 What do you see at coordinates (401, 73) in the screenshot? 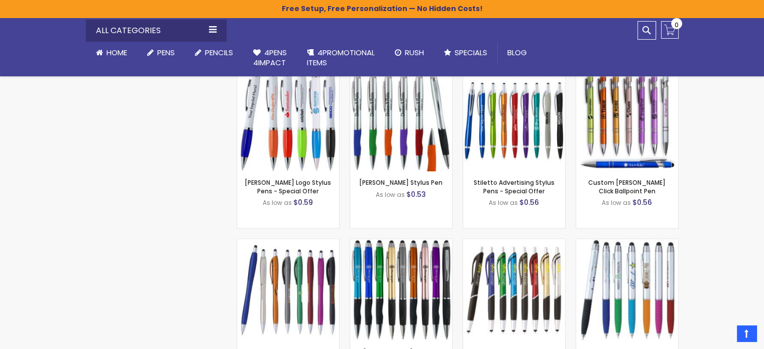
I see `a: Lory Stylus Pen` at bounding box center [401, 73].